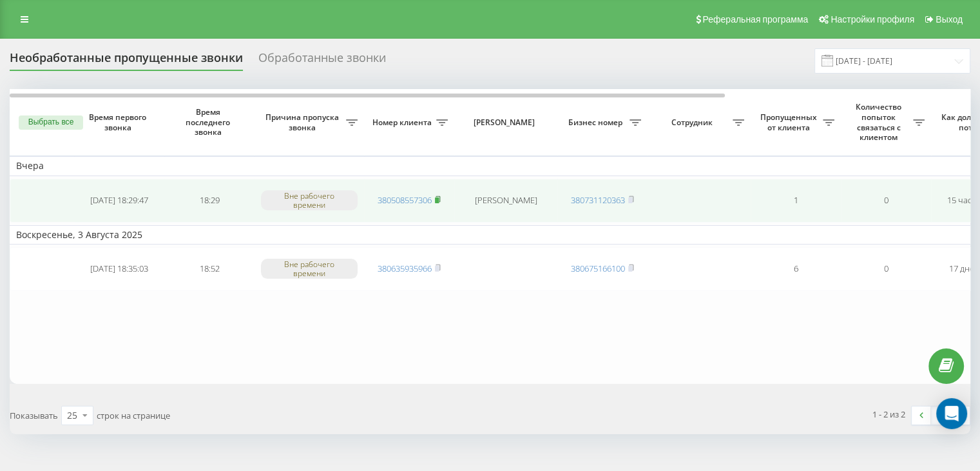 This screenshot has width=980, height=471. What do you see at coordinates (119, 122) in the screenshot?
I see `span: Время первого звонка` at bounding box center [119, 122].